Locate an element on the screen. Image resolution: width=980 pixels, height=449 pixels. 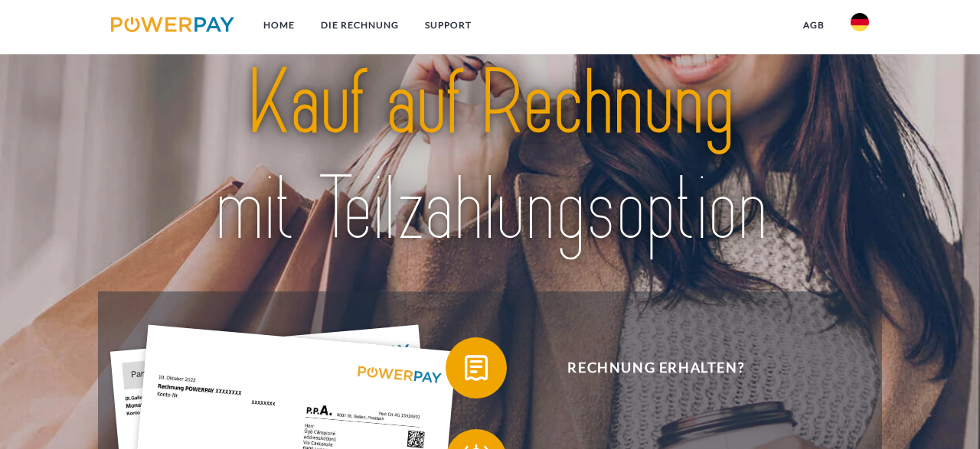
img: qb_bill.svg is located at coordinates (476, 368).